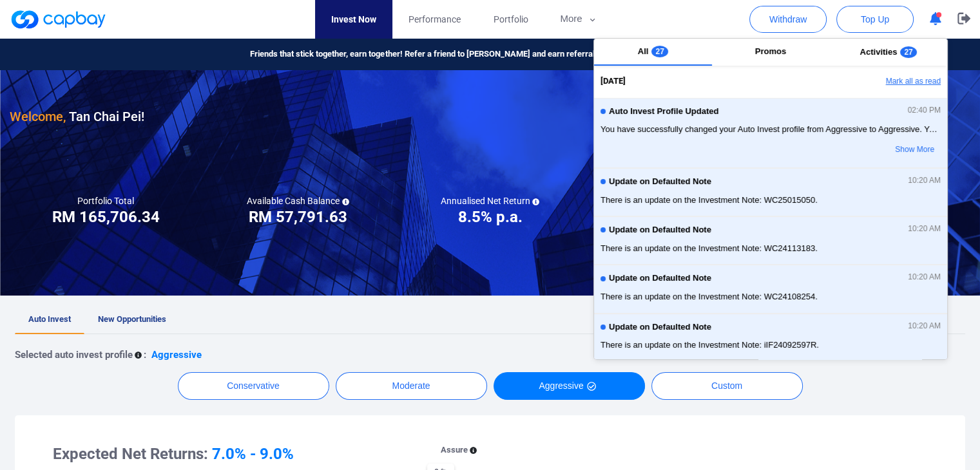 The width and height of the screenshot is (980, 470). I want to click on button: Top Up, so click(876, 19).